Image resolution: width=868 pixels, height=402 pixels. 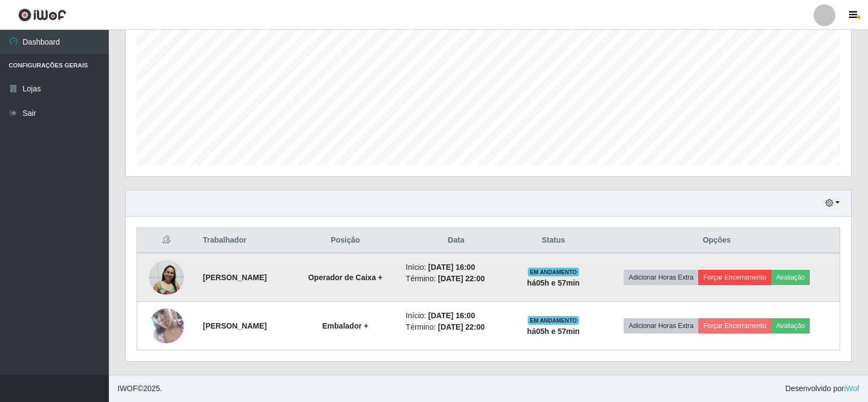 I want to click on th: Posição, so click(x=345, y=240).